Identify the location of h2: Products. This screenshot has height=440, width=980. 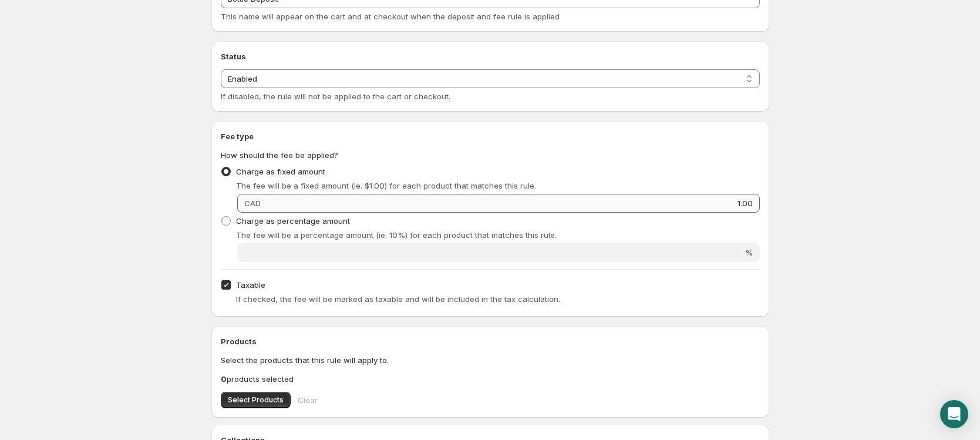
(491, 341).